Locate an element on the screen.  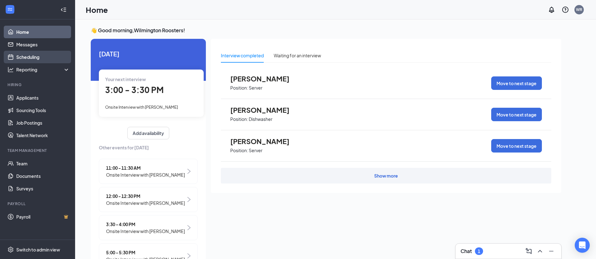
svg: Minimize is located at coordinates (551, 251).